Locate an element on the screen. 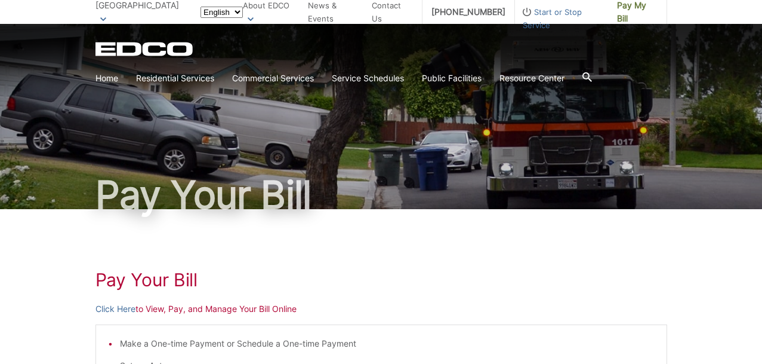 This screenshot has height=364, width=762. select: Select a language is located at coordinates (222, 12).